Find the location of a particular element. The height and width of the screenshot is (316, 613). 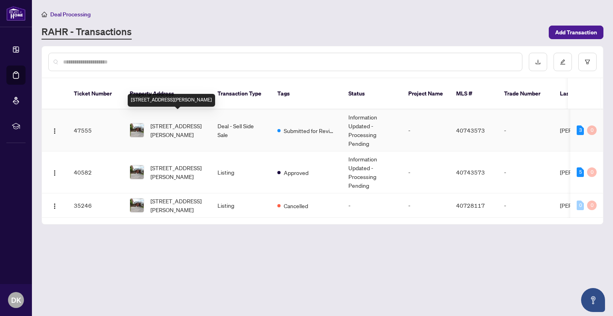

button: filter is located at coordinates (588, 62).